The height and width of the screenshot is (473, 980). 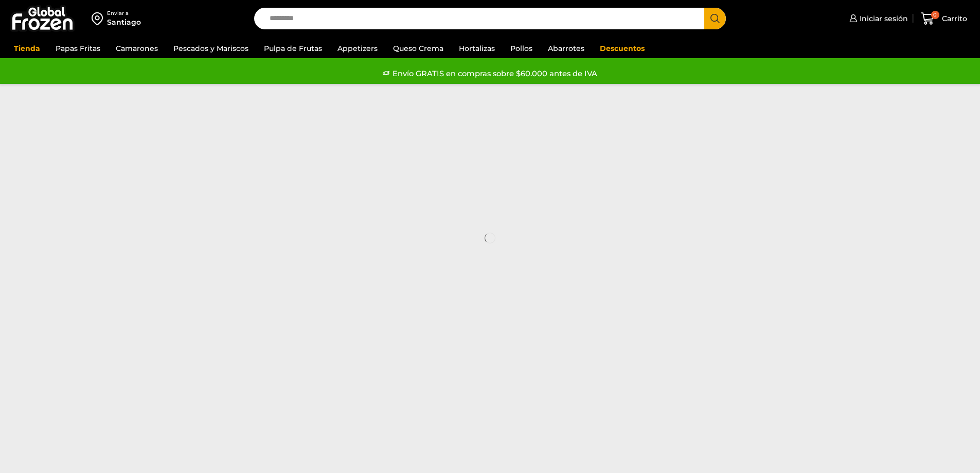 I want to click on span: 0, so click(x=935, y=15).